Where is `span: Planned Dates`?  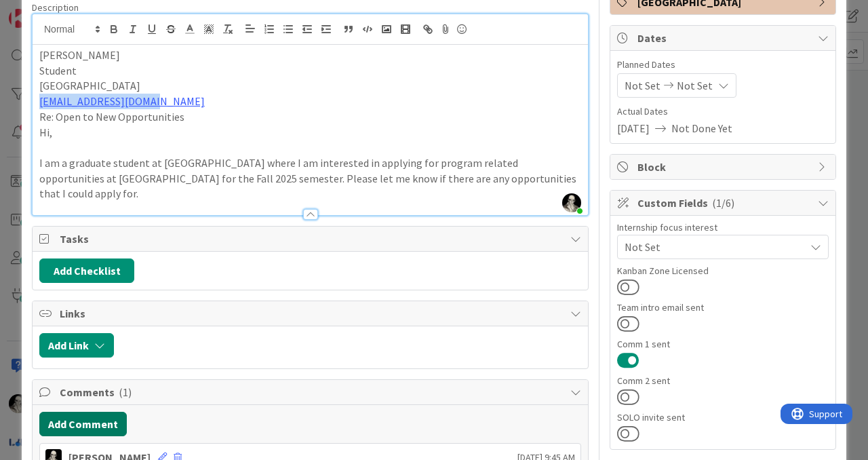
span: Planned Dates is located at coordinates (722, 65).